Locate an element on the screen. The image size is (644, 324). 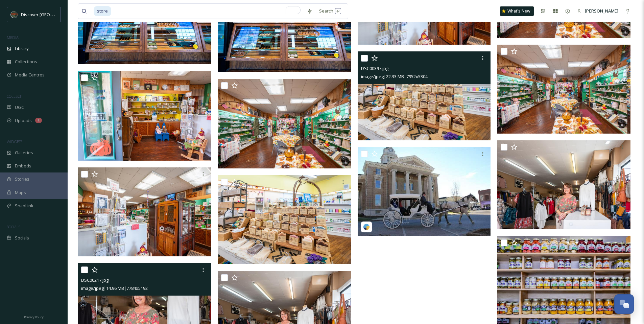
span: Media Centres is located at coordinates (30, 75).